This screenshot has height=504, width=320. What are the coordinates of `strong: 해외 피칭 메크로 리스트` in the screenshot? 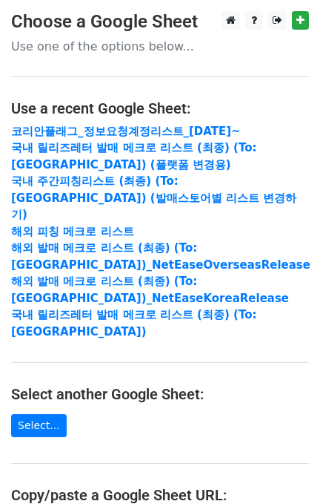 It's located at (73, 231).